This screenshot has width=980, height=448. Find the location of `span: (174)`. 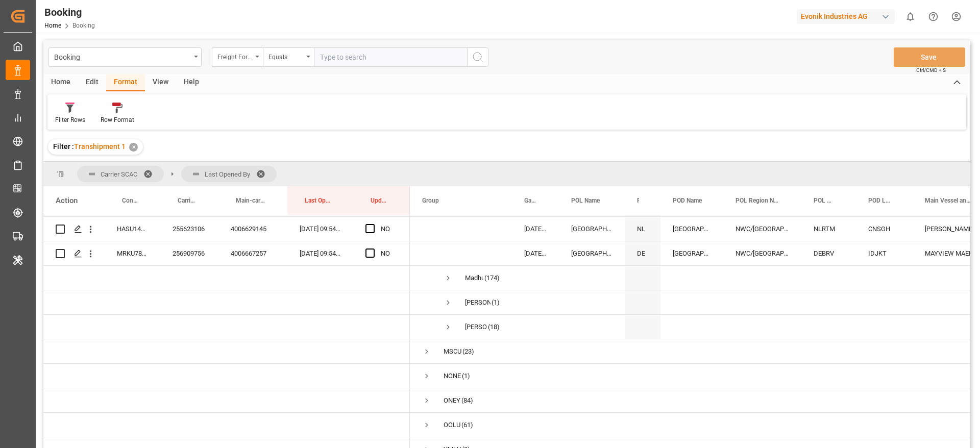

span: (174) is located at coordinates (492, 278).